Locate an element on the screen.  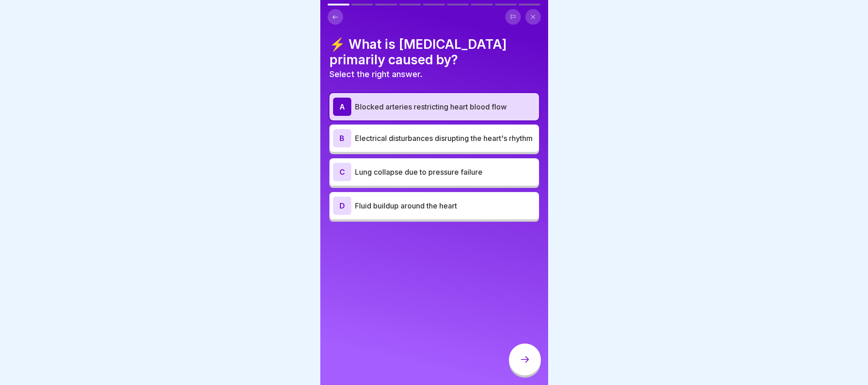
p: Blocked arteries restricting heart blood flow is located at coordinates (445, 107).